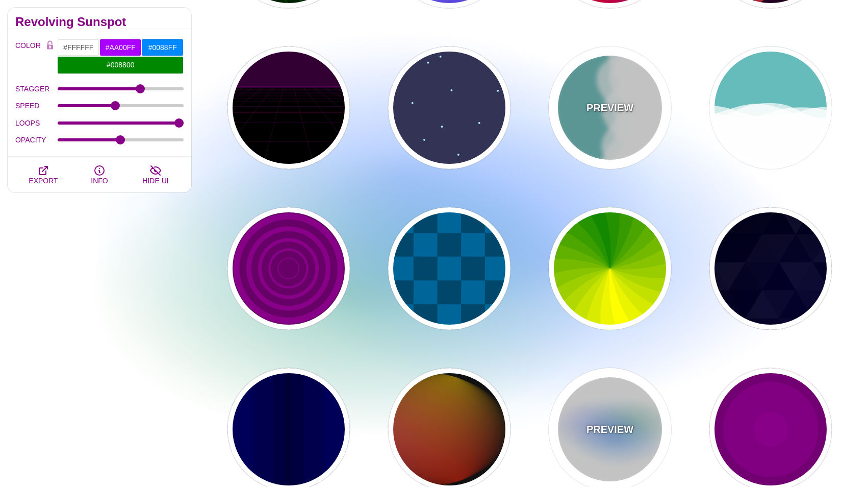 The height and width of the screenshot is (487, 868). Describe the element at coordinates (155, 181) in the screenshot. I see `span: HIDE UI` at that location.